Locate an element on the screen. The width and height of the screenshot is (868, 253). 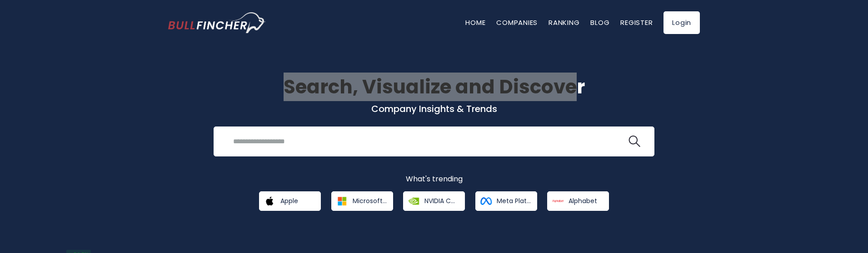
a: Register is located at coordinates (636, 22).